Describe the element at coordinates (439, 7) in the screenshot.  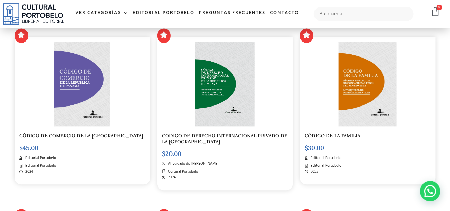
I see `span: 0` at that location.